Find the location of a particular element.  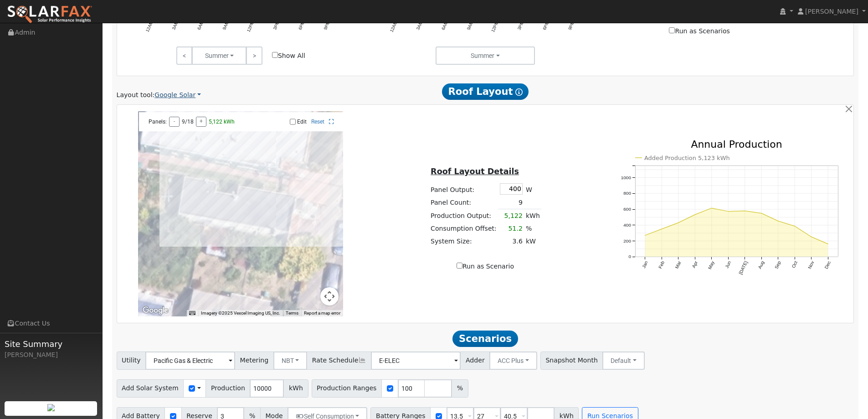

text: 800 is located at coordinates (627, 193).